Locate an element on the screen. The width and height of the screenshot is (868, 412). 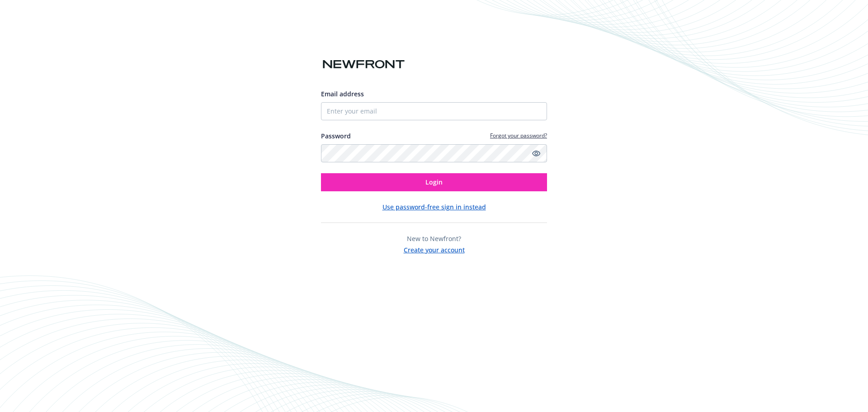
input: Enter your password is located at coordinates (434, 153).